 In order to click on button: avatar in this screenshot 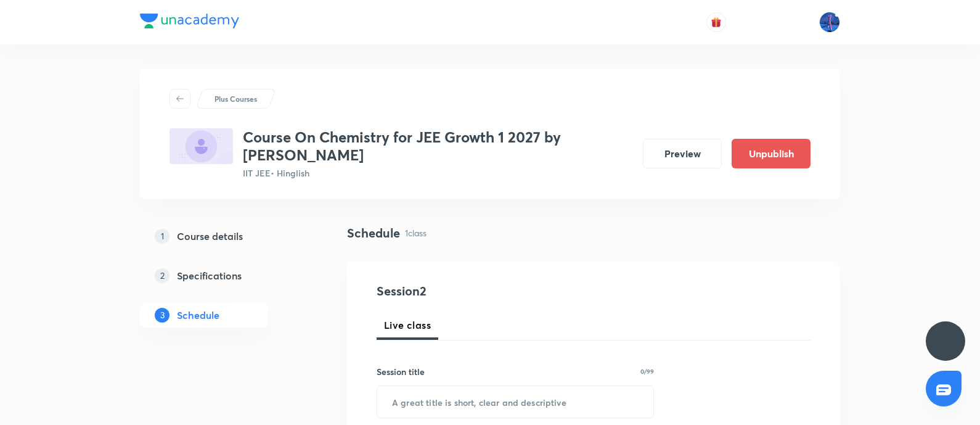, I will do `click(716, 22)`.